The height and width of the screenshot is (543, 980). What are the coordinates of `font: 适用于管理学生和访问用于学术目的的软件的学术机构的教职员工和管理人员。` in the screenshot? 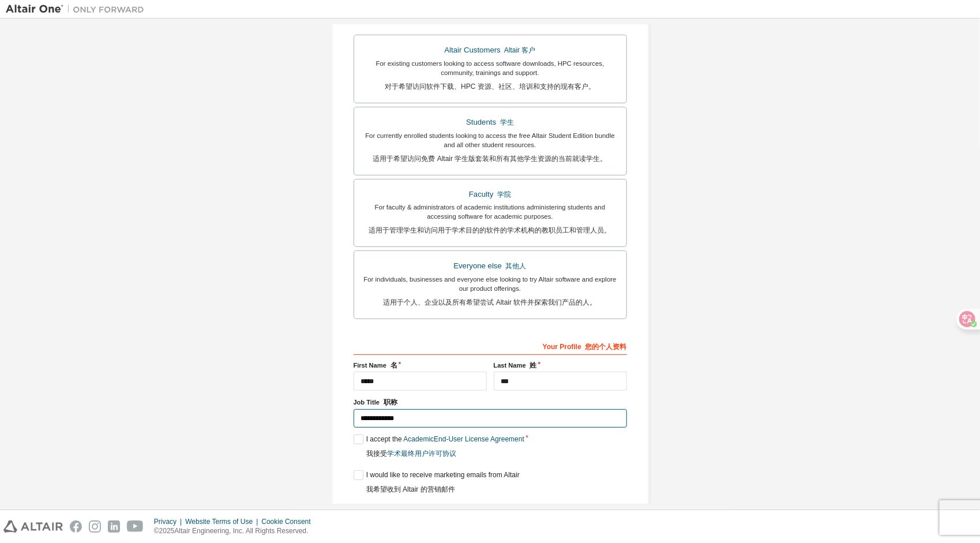 It's located at (490, 230).